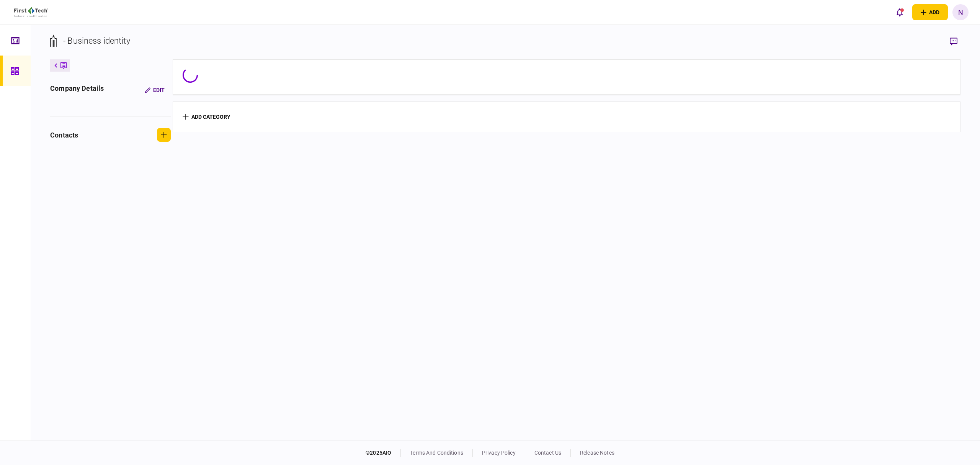  What do you see at coordinates (960, 12) in the screenshot?
I see `button: N` at bounding box center [960, 12].